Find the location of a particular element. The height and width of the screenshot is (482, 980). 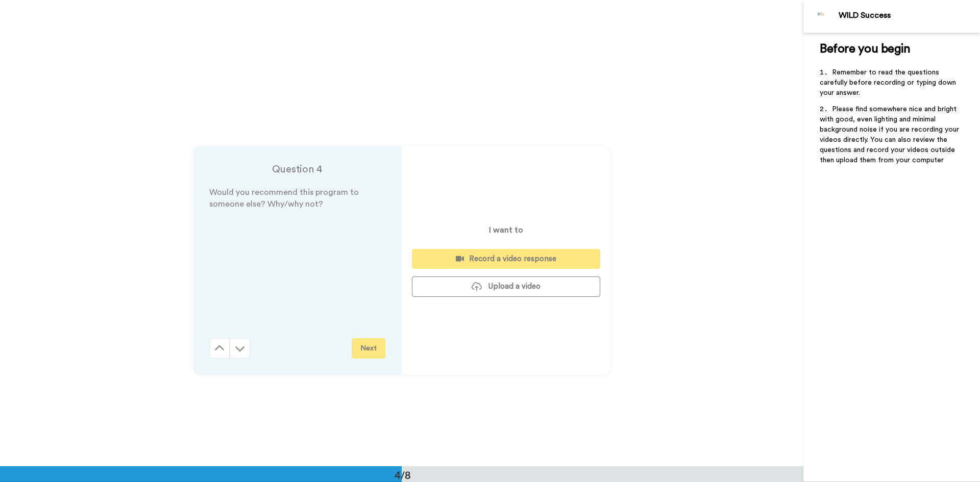

p: I want to is located at coordinates (506, 230).